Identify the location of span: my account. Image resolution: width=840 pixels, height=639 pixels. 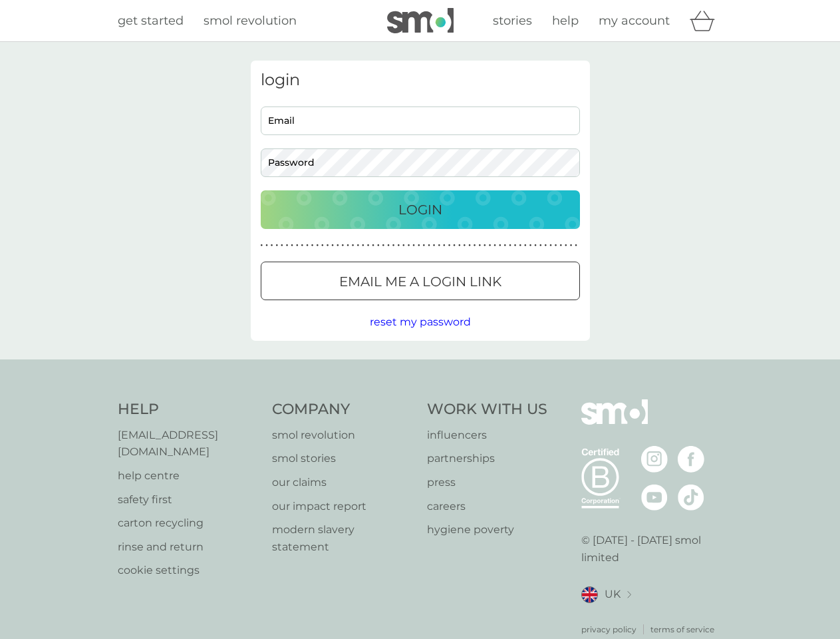
(634, 21).